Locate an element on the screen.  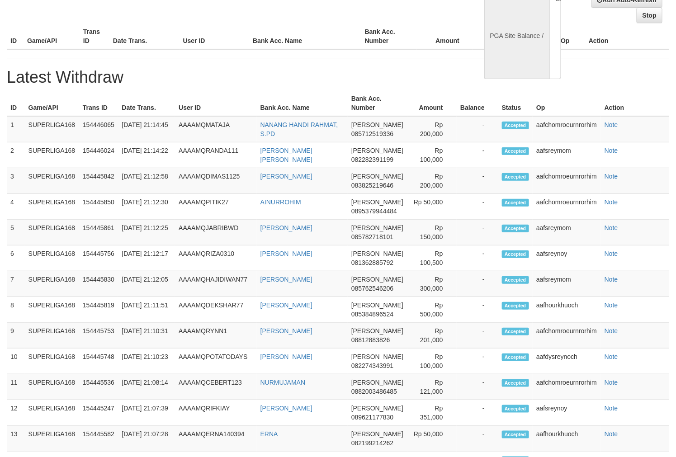
span: 085762546206 is located at coordinates (372, 289).